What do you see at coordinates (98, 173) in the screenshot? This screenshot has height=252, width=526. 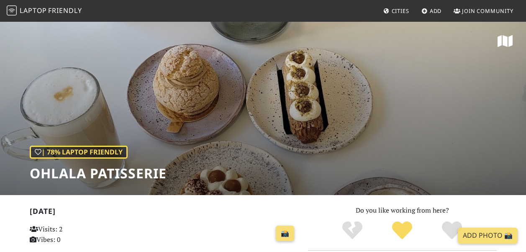 I see `h1: OhLala Patisserie` at bounding box center [98, 173].